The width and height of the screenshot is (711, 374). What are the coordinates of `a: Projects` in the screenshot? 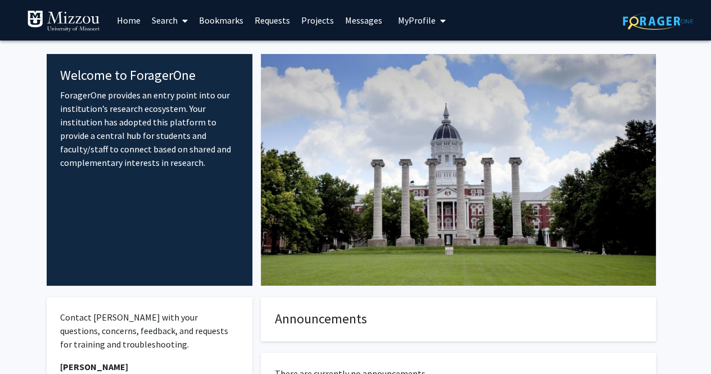 It's located at (317, 20).